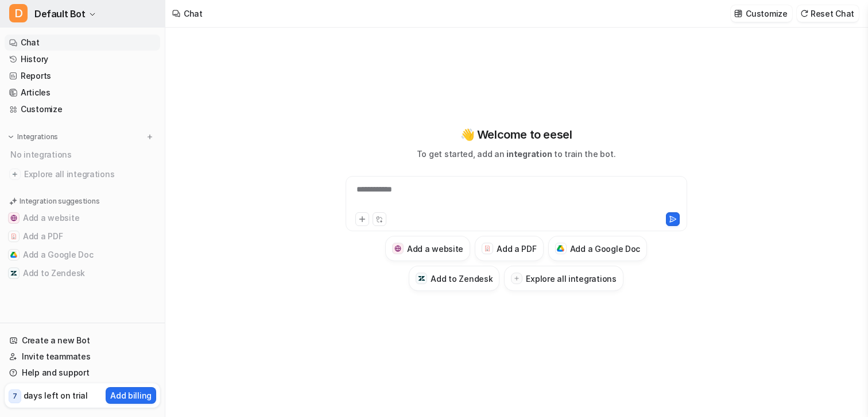 Image resolution: width=868 pixels, height=417 pixels. What do you see at coordinates (82, 340) in the screenshot?
I see `a: Create a new Bot` at bounding box center [82, 340].